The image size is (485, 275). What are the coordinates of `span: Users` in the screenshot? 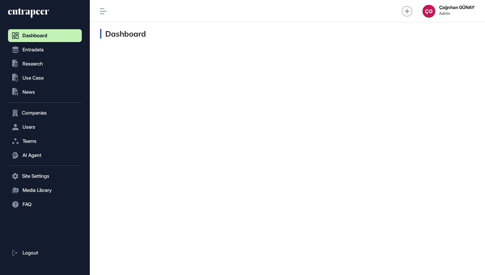 It's located at (29, 127).